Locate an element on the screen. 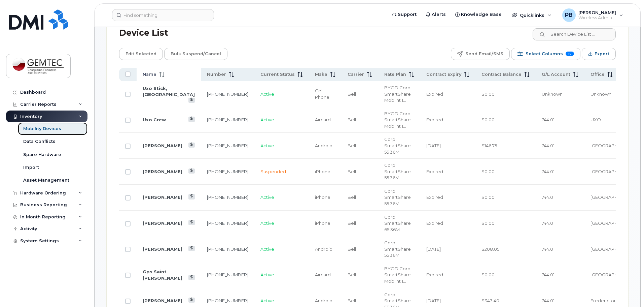 The height and width of the screenshot is (307, 644). span: Rate Plan is located at coordinates (395, 74).